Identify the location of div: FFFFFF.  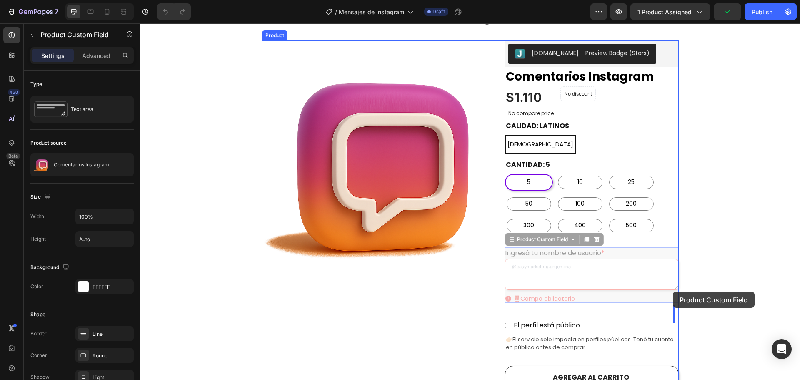
(112, 287).